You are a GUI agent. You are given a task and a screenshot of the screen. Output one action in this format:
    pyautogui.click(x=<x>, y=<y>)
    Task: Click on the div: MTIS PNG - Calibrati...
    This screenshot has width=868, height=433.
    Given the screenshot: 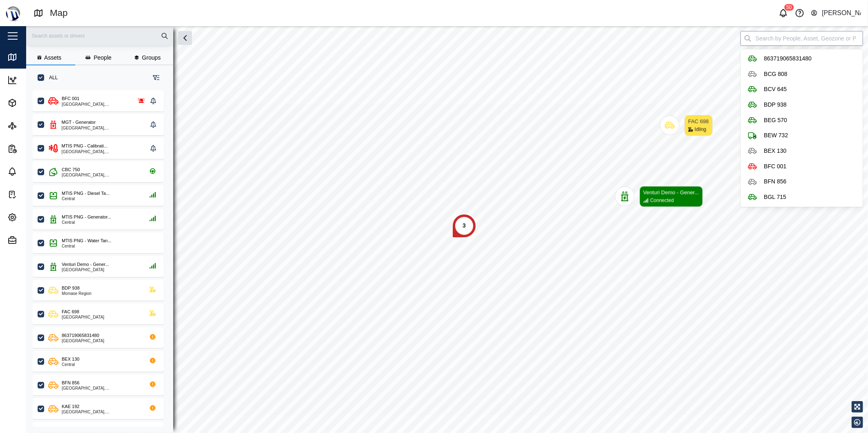 What is the action you would take?
    pyautogui.click(x=85, y=146)
    